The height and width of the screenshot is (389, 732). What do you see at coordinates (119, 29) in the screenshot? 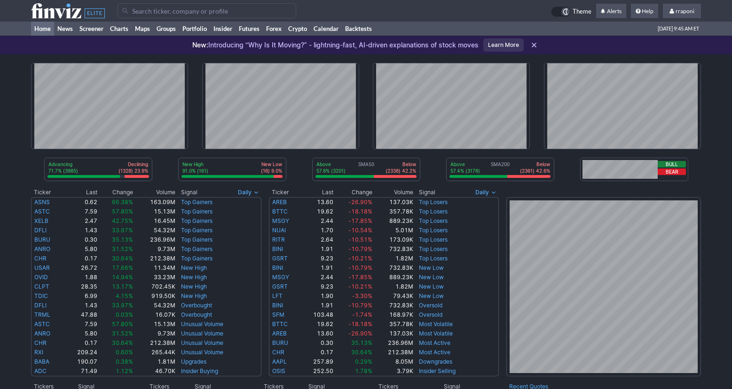
I see `a: Charts` at bounding box center [119, 29].